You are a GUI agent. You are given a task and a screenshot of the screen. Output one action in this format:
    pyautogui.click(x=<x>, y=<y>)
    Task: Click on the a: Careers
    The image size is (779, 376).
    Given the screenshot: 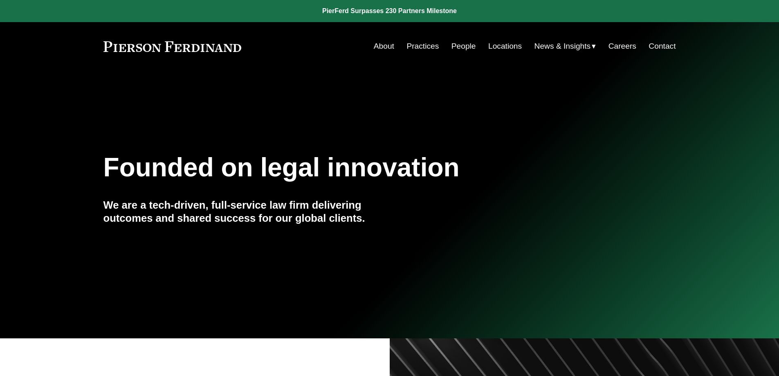 What is the action you would take?
    pyautogui.click(x=622, y=46)
    